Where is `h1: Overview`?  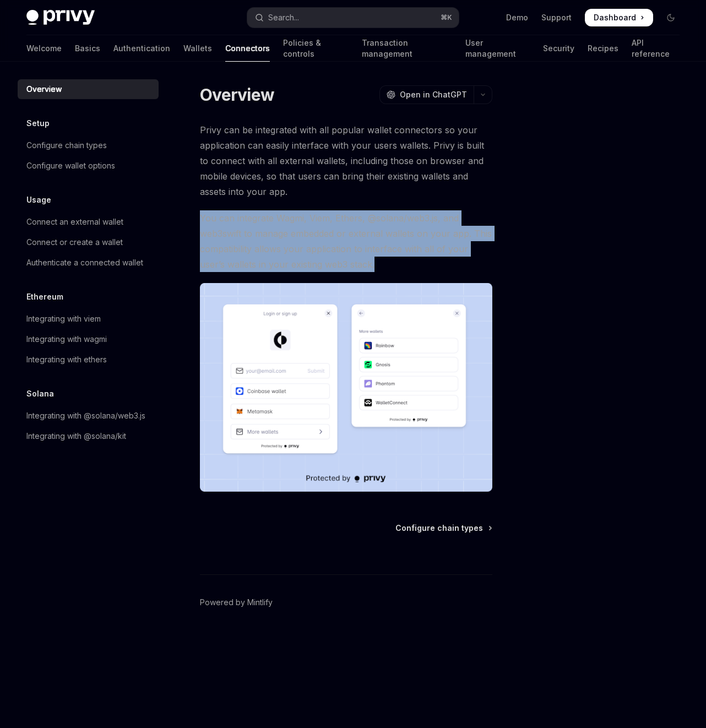
h1: Overview is located at coordinates (237, 94).